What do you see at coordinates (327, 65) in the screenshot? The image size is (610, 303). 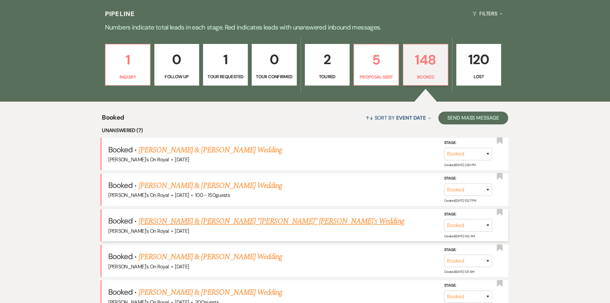 I see `a: 2Toured` at bounding box center [327, 65].